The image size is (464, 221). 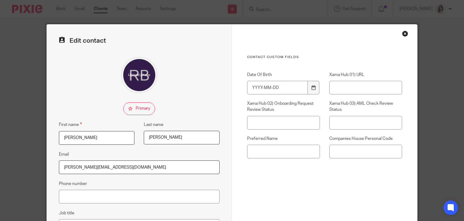 What do you see at coordinates (325, 57) in the screenshot?
I see `h3: Contact Custom fields` at bounding box center [325, 57].